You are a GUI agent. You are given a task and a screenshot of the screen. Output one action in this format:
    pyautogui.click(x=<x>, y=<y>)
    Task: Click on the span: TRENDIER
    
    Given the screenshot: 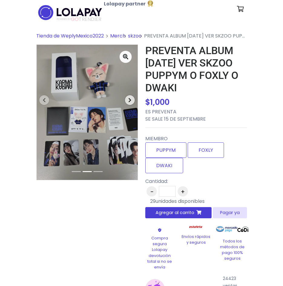 What is the action you would take?
    pyautogui.click(x=79, y=19)
    